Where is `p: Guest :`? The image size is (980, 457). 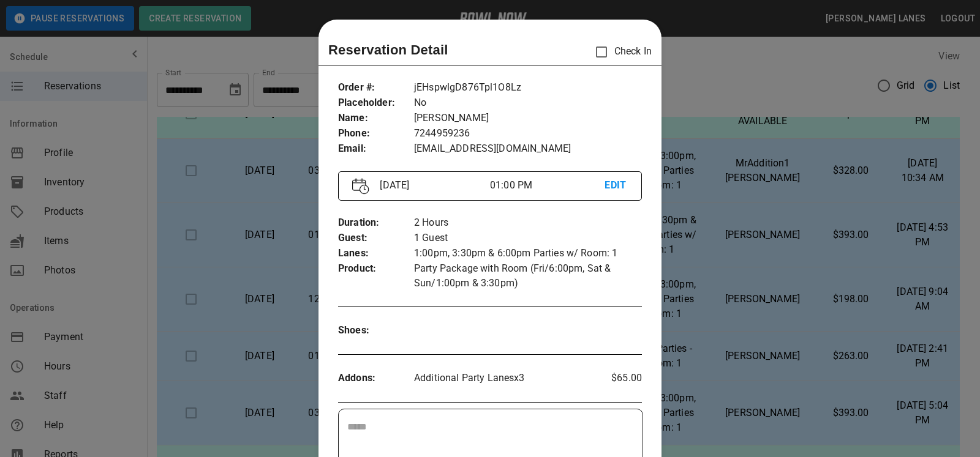
p: Guest : is located at coordinates (376, 238).